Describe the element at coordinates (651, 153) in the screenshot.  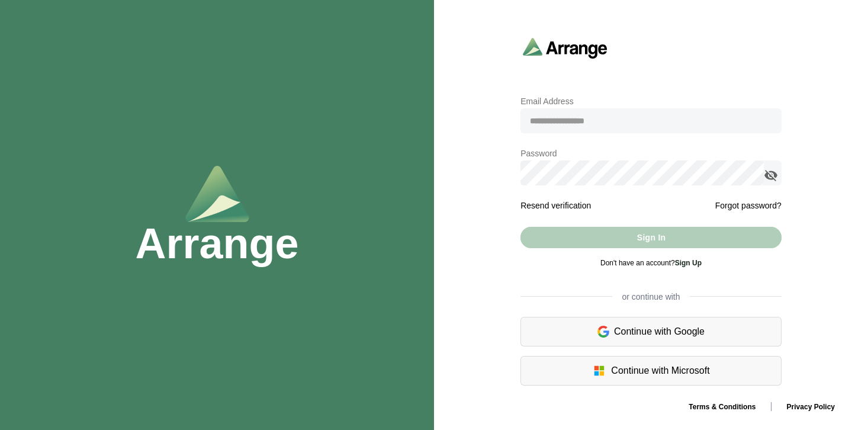
I see `p: Password` at that location.